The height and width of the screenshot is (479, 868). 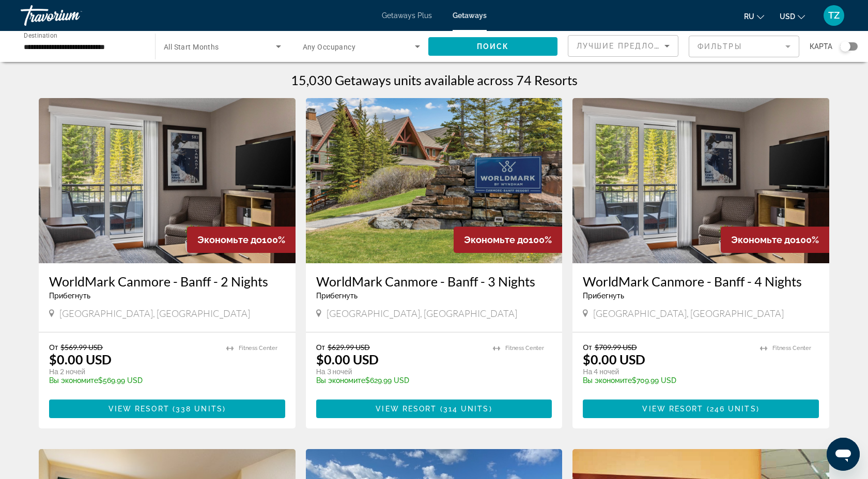 What do you see at coordinates (701, 409) in the screenshot?
I see `a: View Resort(246 units)` at bounding box center [701, 409].